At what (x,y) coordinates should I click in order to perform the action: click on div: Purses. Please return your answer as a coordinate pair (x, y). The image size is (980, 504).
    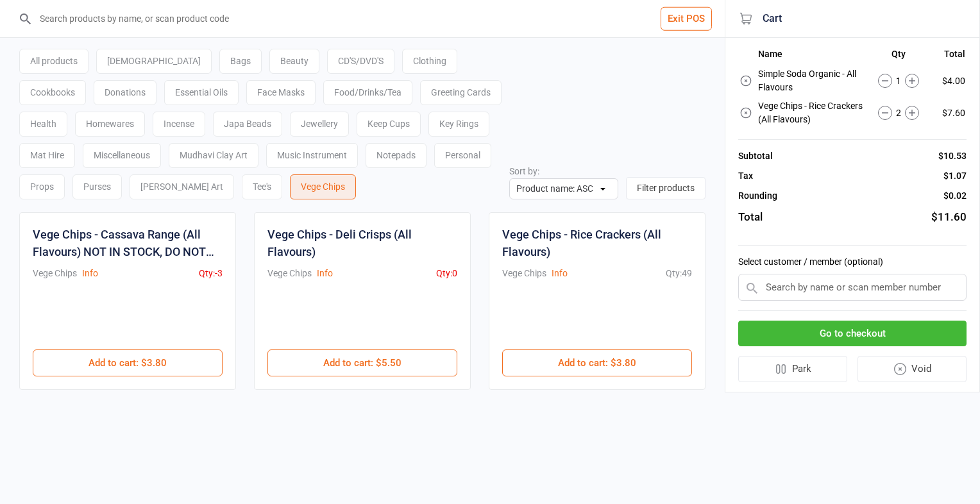
    Looking at the image, I should click on (97, 187).